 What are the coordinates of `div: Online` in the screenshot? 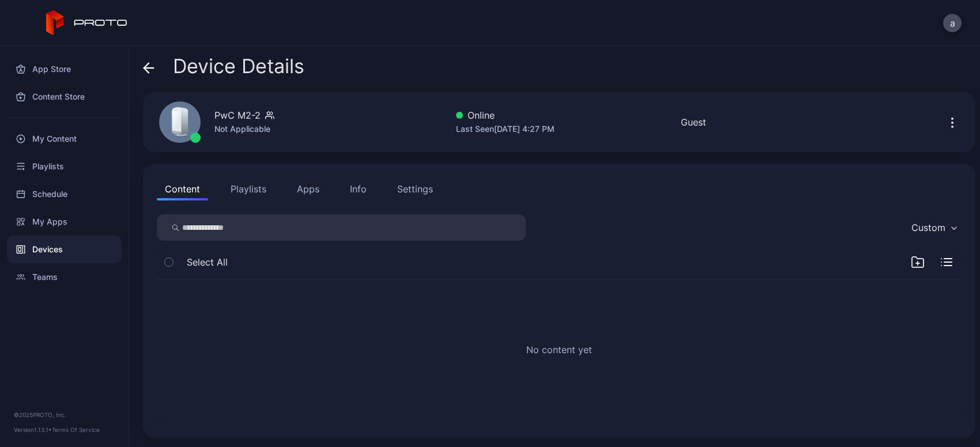 It's located at (505, 115).